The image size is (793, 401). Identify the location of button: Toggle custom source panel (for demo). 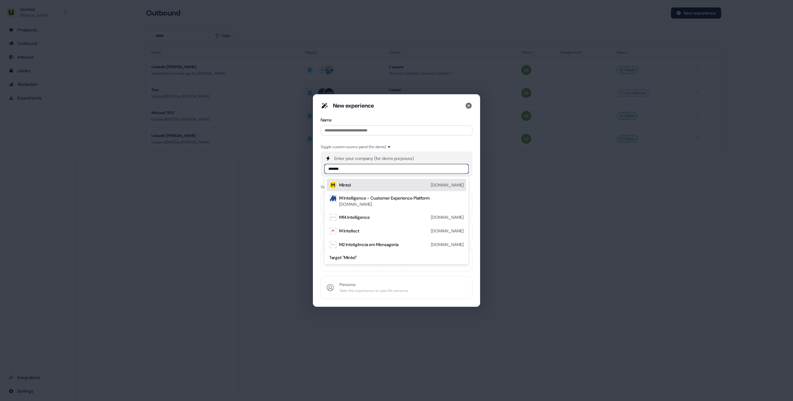
(356, 147).